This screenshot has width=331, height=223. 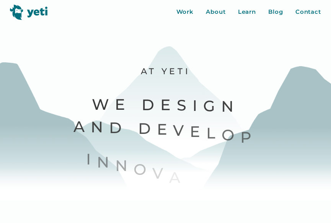 I want to click on span: s, so click(x=184, y=106).